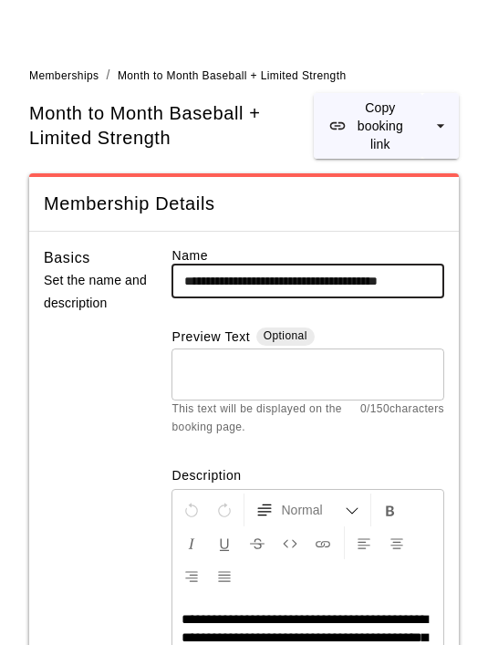  What do you see at coordinates (64, 76) in the screenshot?
I see `span: Memberships` at bounding box center [64, 76].